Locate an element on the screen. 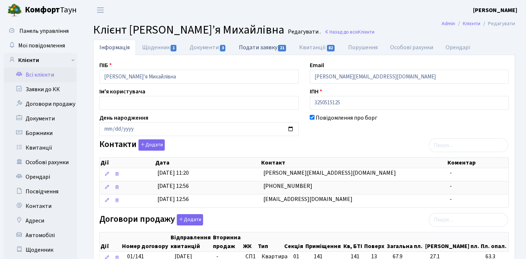  th: Коментар is located at coordinates (477, 163).